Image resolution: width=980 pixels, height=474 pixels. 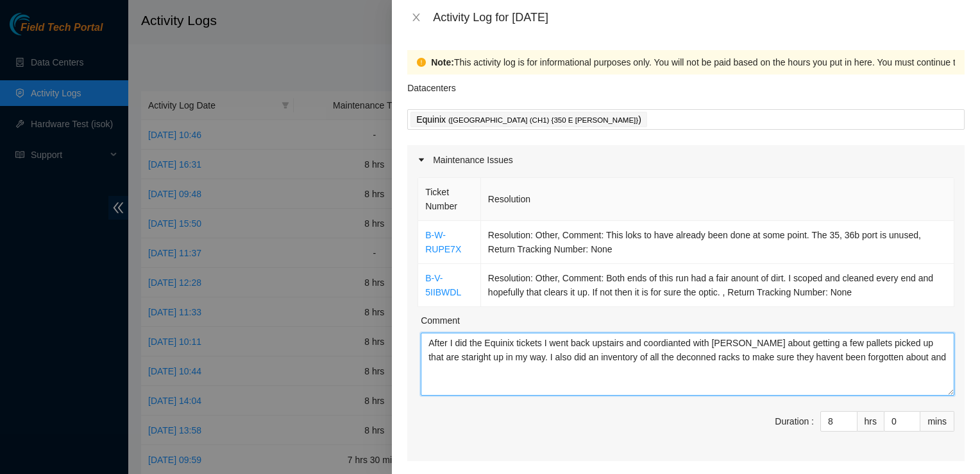 I want to click on strong: Note:, so click(x=442, y=63).